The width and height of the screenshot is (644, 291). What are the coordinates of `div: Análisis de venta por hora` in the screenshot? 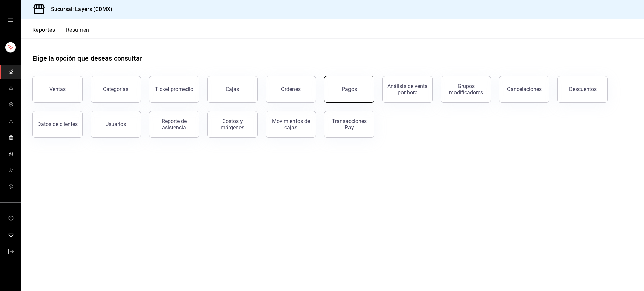 It's located at (407, 90).